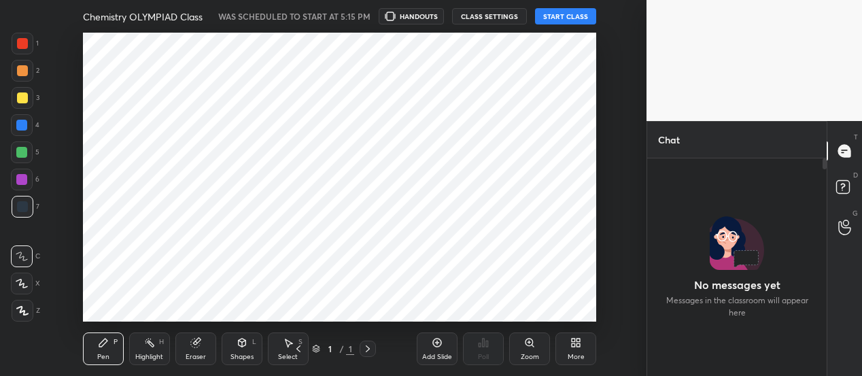  I want to click on div: Z, so click(26, 311).